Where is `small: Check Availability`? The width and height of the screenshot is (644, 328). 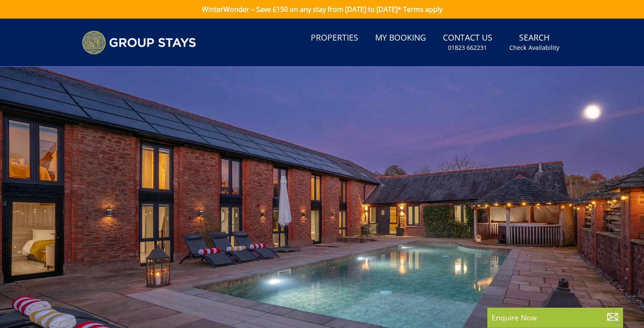
small: Check Availability is located at coordinates (534, 48).